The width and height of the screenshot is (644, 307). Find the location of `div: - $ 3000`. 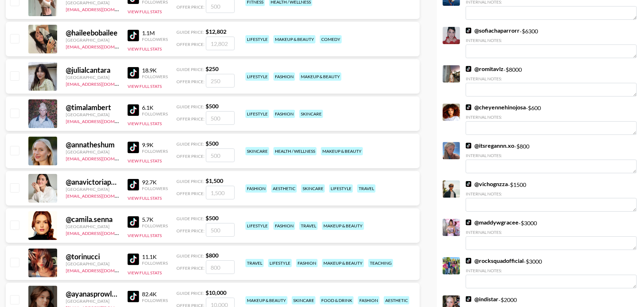

div: - $ 3000 is located at coordinates (551, 234).